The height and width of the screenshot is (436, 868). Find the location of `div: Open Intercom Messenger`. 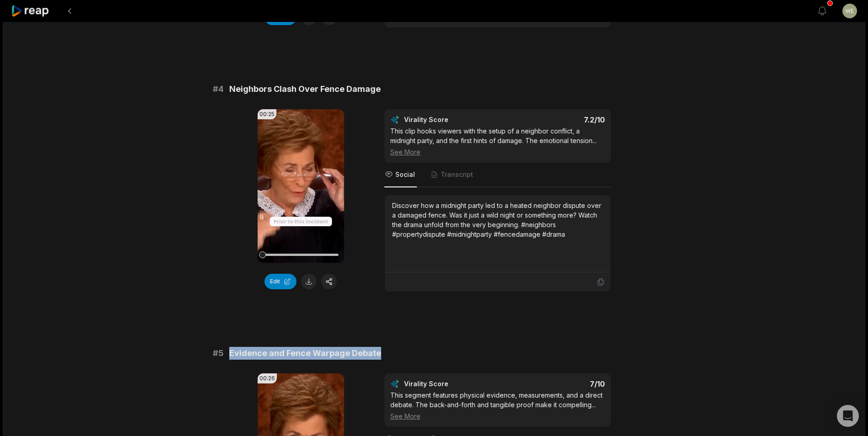

div: Open Intercom Messenger is located at coordinates (848, 416).